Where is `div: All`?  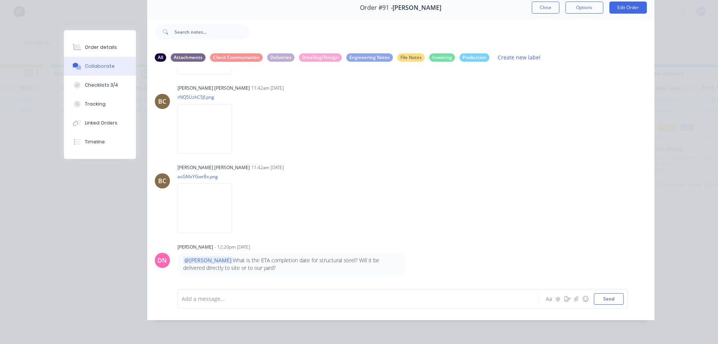 div: All is located at coordinates (161, 58).